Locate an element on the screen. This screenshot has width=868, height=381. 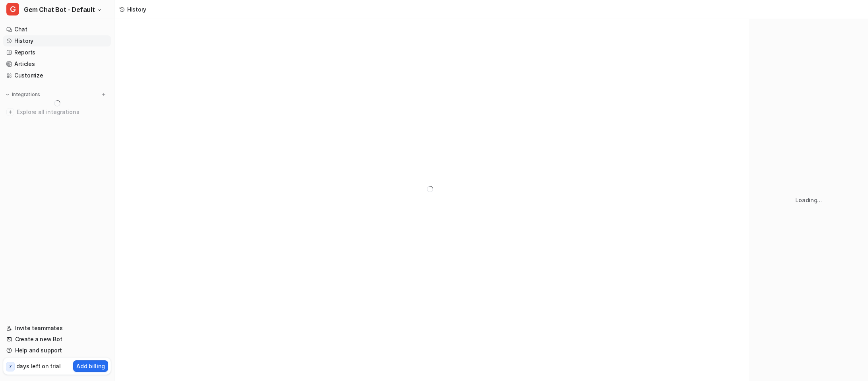
a: Create a new Bot is located at coordinates (56, 340).